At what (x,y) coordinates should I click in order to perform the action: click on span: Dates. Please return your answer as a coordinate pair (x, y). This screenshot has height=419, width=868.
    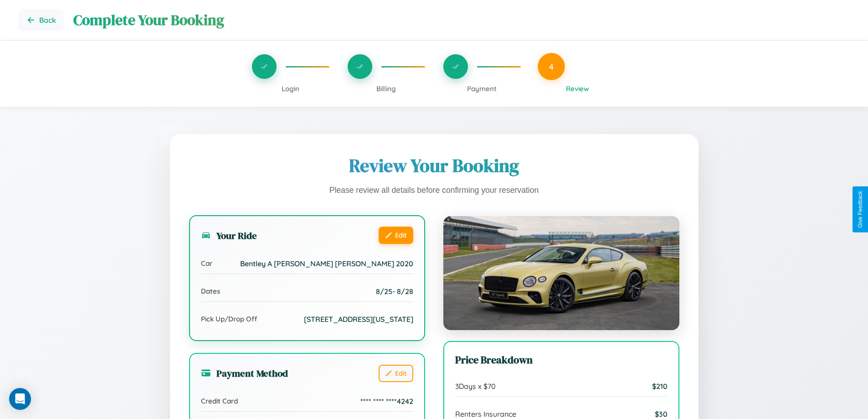
    Looking at the image, I should click on (211, 290).